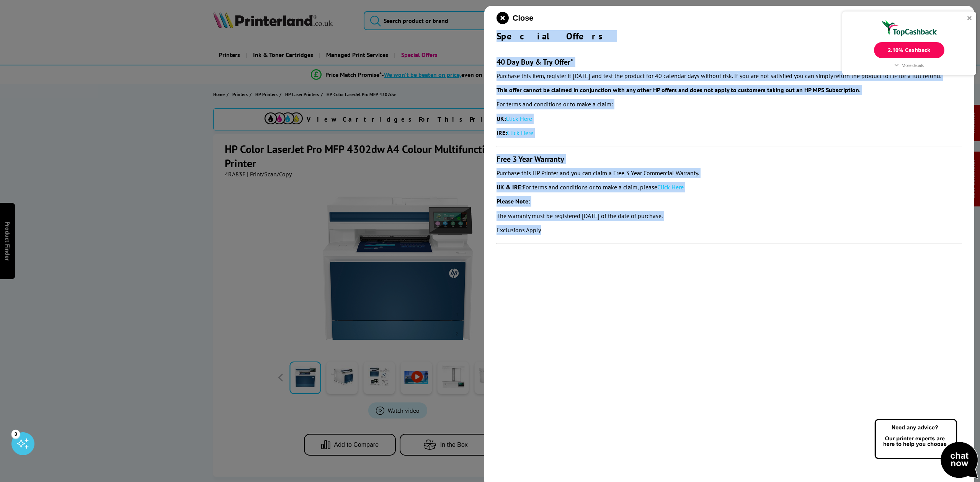 The image size is (980, 482). I want to click on p: Purchase this HP Printer and you can claim a Free 3 Year Commercial Warranty., so click(729, 173).